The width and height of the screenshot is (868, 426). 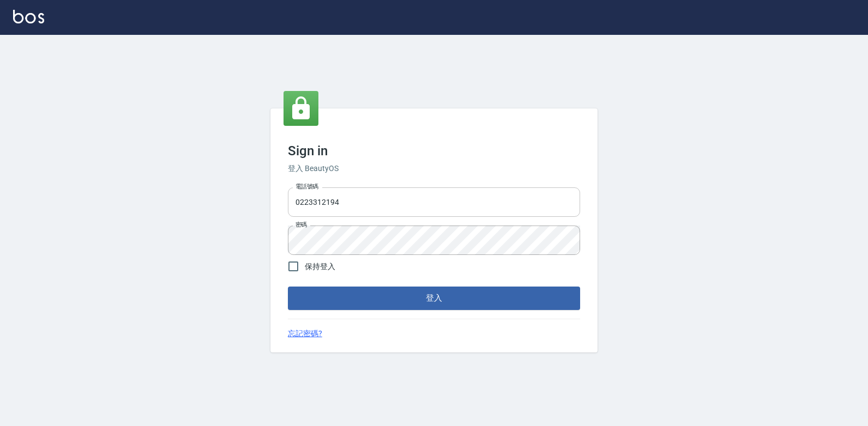 What do you see at coordinates (320, 266) in the screenshot?
I see `span: 保持登入` at bounding box center [320, 266].